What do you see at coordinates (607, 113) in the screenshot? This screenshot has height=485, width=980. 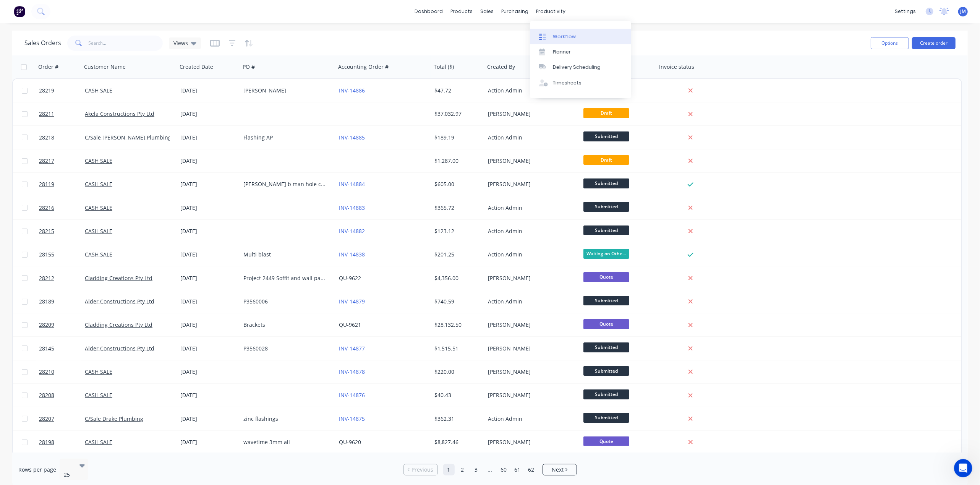 I see `span: Draft` at bounding box center [607, 113].